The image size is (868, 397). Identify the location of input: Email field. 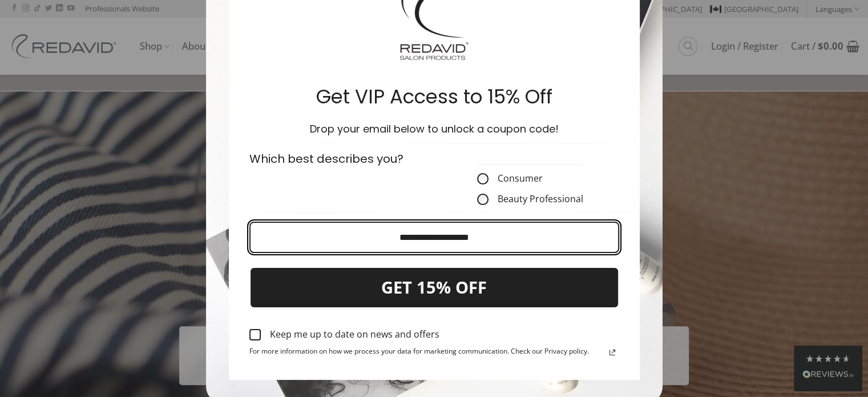
(435, 237).